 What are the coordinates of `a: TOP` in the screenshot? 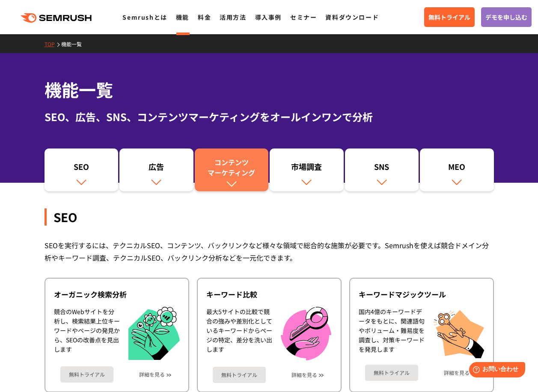 It's located at (53, 44).